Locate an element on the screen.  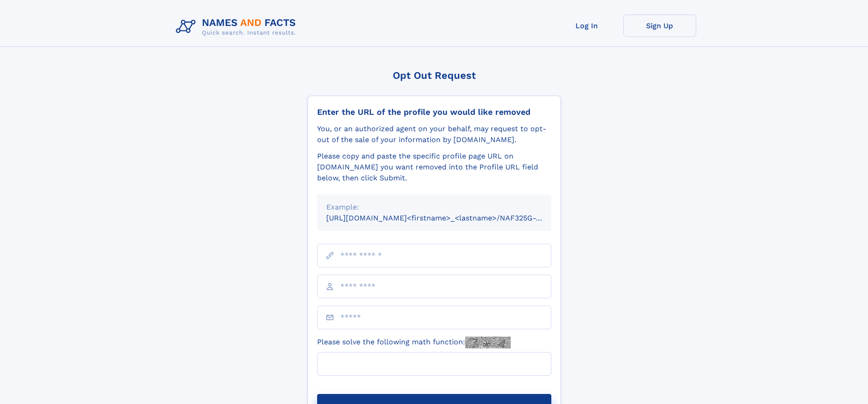
a: Sign Up is located at coordinates (660, 25).